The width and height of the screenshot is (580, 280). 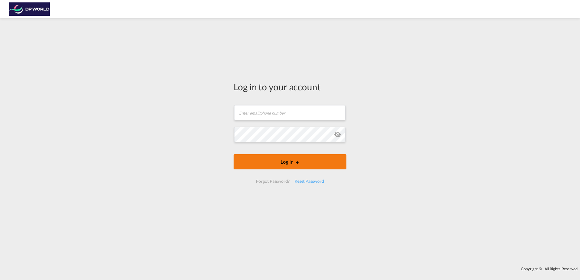 I want to click on button: LOGIN, so click(x=290, y=162).